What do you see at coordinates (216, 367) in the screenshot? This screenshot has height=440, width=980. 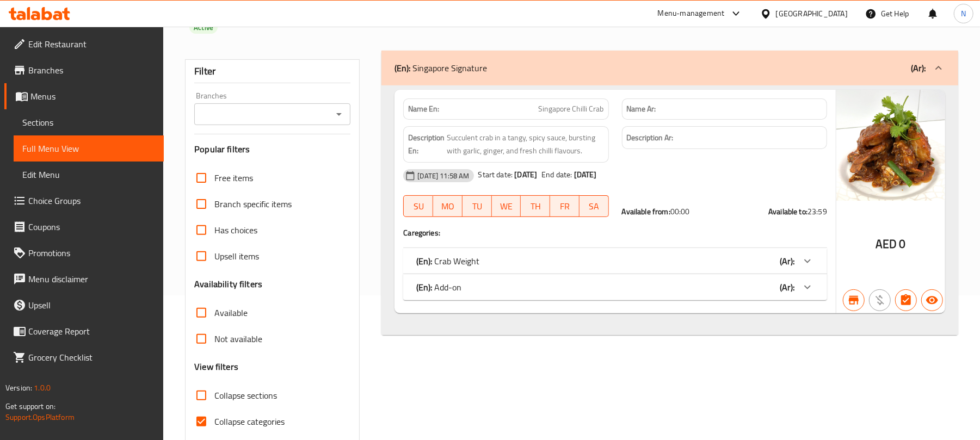 I see `h3: View filters` at bounding box center [216, 367].